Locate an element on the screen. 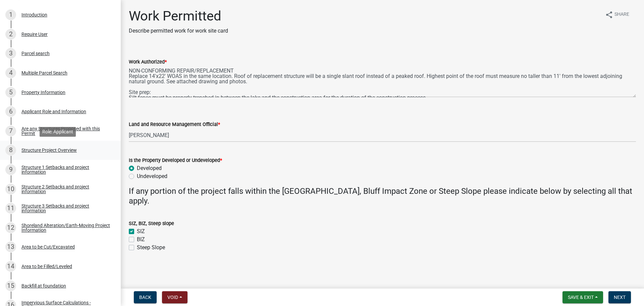 The image size is (644, 306). i: share is located at coordinates (610, 15).